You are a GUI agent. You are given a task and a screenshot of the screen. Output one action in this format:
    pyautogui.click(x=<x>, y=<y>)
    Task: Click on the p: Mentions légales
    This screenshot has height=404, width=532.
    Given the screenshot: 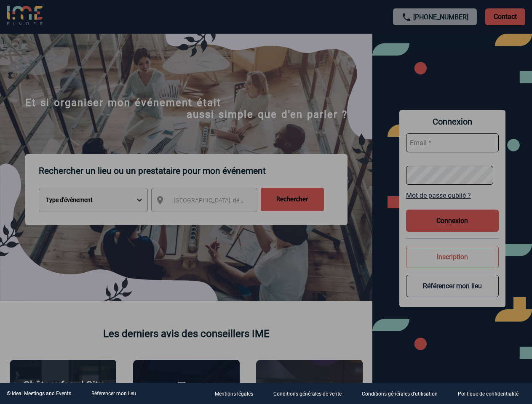 What is the action you would take?
    pyautogui.click(x=234, y=394)
    